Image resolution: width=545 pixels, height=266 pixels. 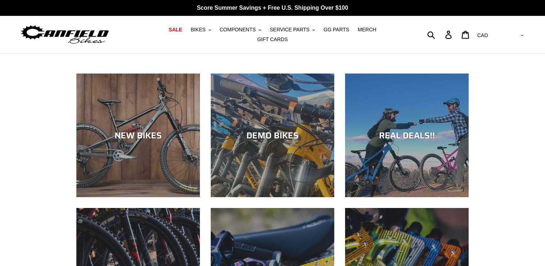 I want to click on div: REAL DEALS!!, so click(x=407, y=135).